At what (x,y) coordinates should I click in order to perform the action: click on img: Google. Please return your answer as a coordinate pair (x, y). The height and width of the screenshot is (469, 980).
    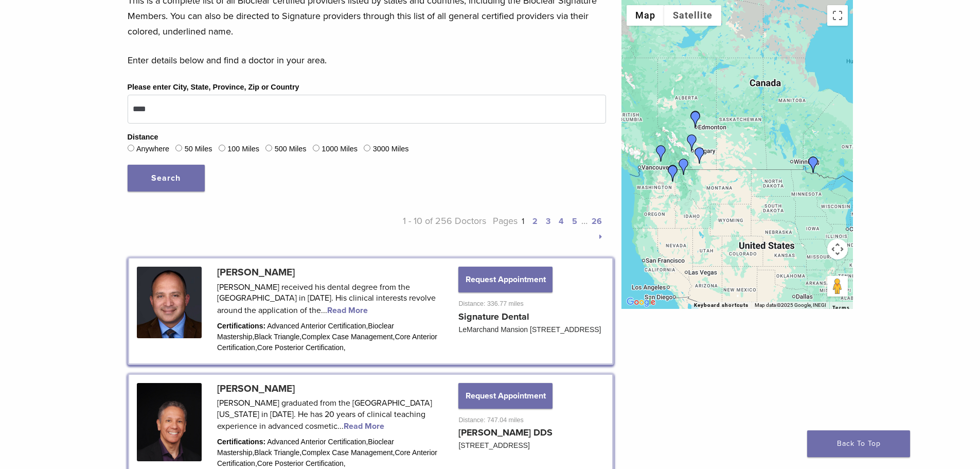
    Looking at the image, I should click on (641, 303).